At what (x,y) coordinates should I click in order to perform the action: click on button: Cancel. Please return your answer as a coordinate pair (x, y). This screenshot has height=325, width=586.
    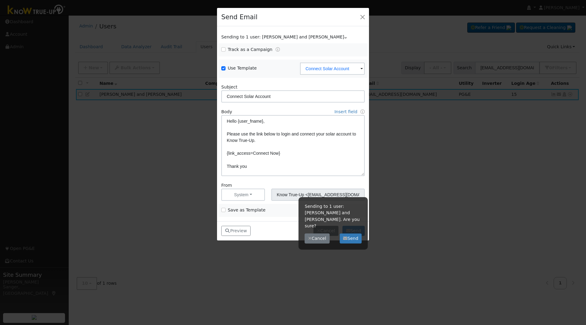
    Looking at the image, I should click on (317, 238).